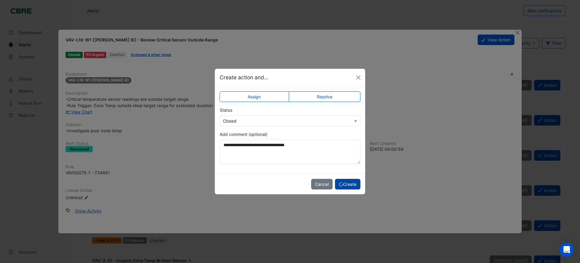  Describe the element at coordinates (244, 77) in the screenshot. I see `h5: Create action and...` at that location.